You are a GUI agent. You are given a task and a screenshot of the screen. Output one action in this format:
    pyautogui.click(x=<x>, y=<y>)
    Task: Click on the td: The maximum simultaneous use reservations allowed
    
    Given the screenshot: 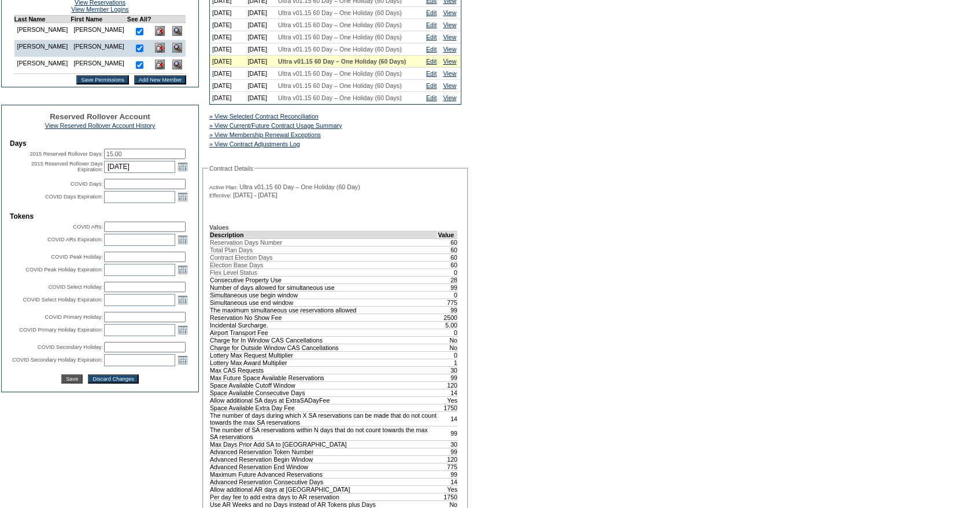 What is the action you would take?
    pyautogui.click(x=324, y=310)
    